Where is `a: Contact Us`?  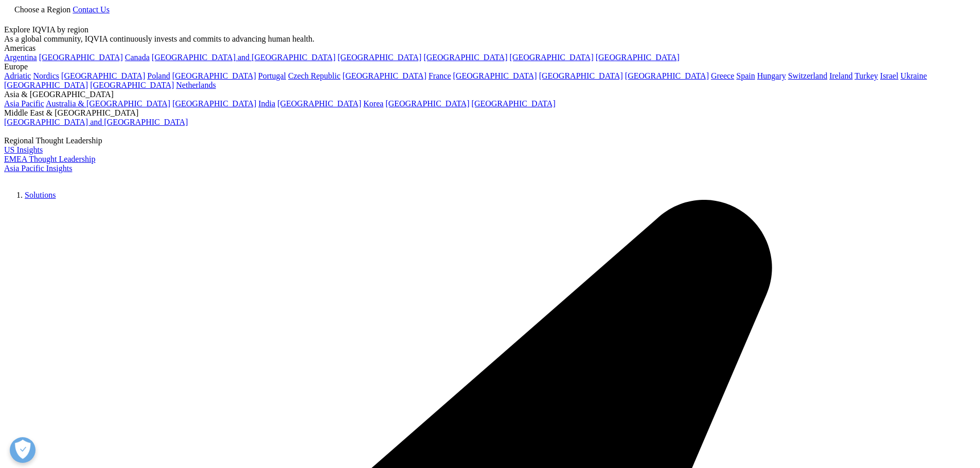
a: Contact Us is located at coordinates (92, 9).